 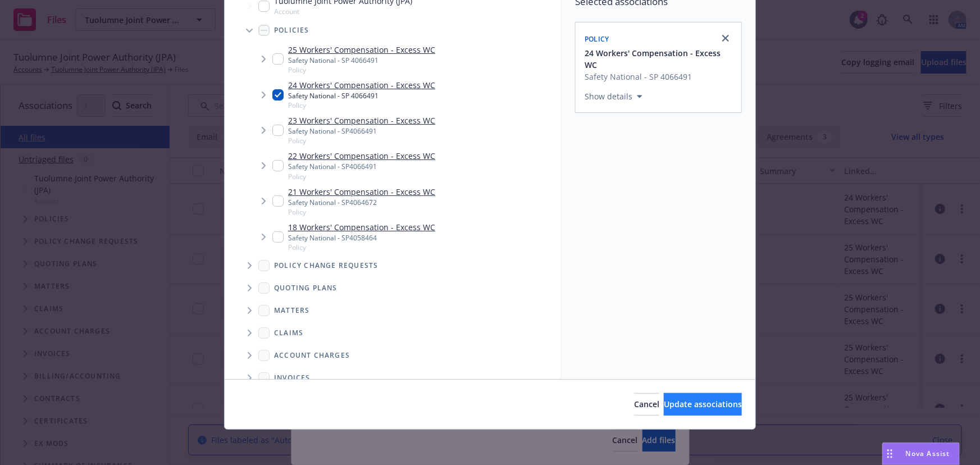 What do you see at coordinates (362, 191) in the screenshot?
I see `a: 21 Workers' Compensation - Excess WC` at bounding box center [362, 191].